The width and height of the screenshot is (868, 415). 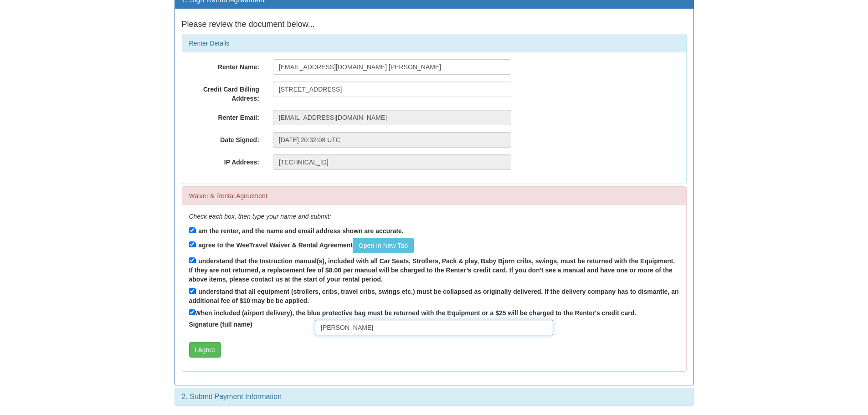 What do you see at coordinates (192, 244) in the screenshot?
I see `input: I agree to the WeeTravel Waiver & Rental AgreementOpen In New Tab` at bounding box center [192, 244].